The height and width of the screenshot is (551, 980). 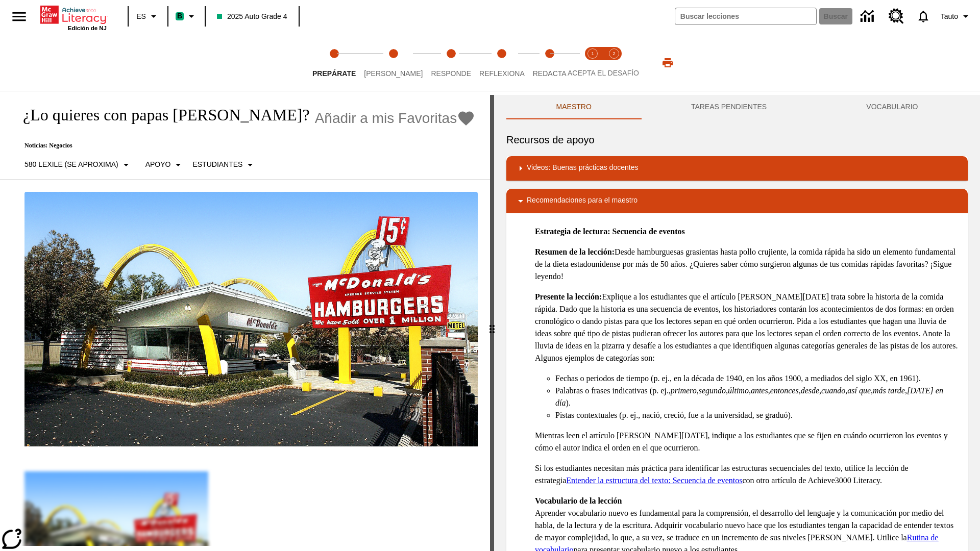 I want to click on input: Buscar campo, so click(x=746, y=16).